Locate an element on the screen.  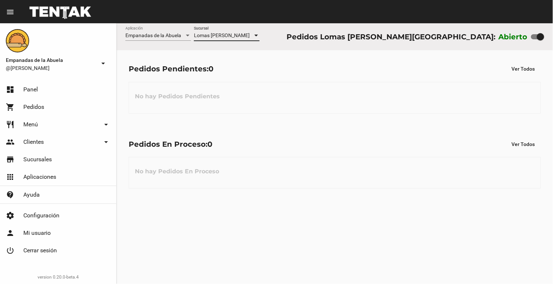
span: Clientes is located at coordinates (34, 142).